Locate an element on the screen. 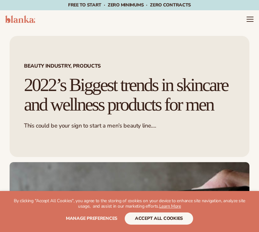 The height and width of the screenshot is (232, 259). p: By clicking "Accept All Cookies", you agree to the storing of cookies on your device to enhance s... is located at coordinates (130, 204).